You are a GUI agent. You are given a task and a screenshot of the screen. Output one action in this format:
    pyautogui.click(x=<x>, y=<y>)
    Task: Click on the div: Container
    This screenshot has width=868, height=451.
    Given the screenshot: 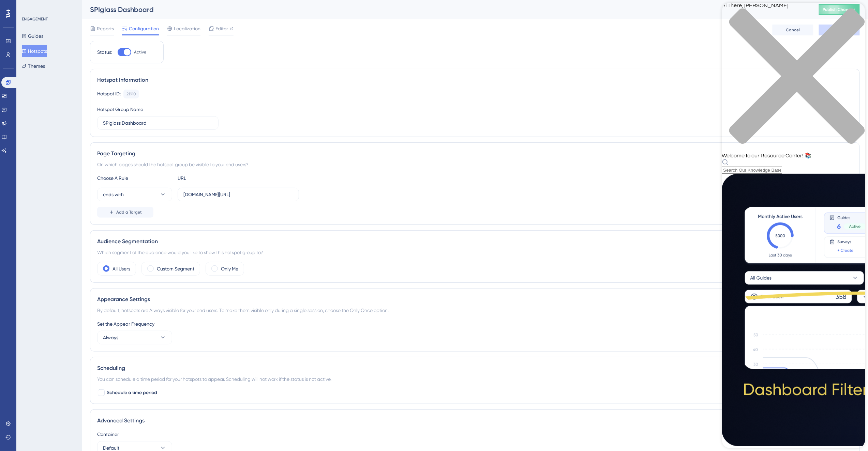 What is the action you would take?
    pyautogui.click(x=475, y=434)
    